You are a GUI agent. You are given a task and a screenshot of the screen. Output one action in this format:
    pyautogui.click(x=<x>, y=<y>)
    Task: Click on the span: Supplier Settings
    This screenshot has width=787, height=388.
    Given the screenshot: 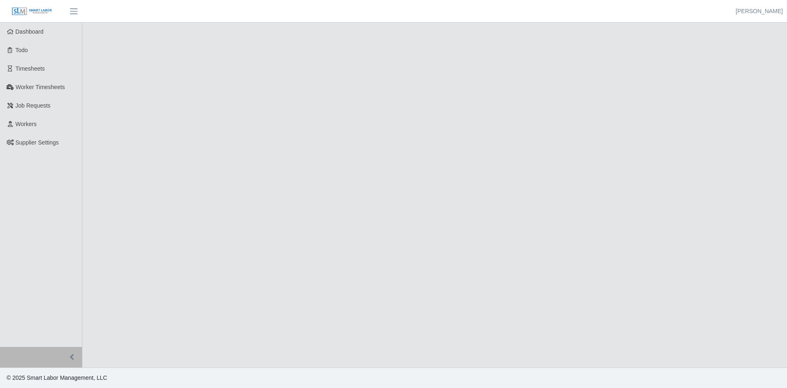 What is the action you would take?
    pyautogui.click(x=37, y=142)
    